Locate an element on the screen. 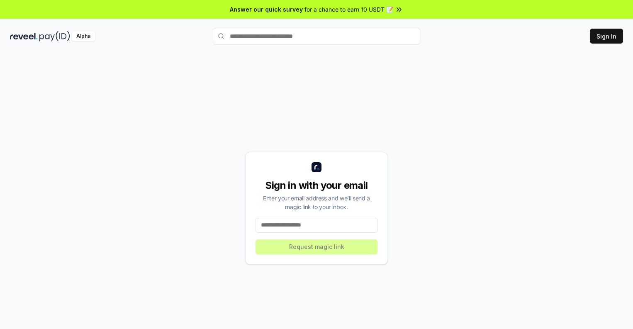 This screenshot has width=633, height=329. div: Alpha is located at coordinates (83, 36).